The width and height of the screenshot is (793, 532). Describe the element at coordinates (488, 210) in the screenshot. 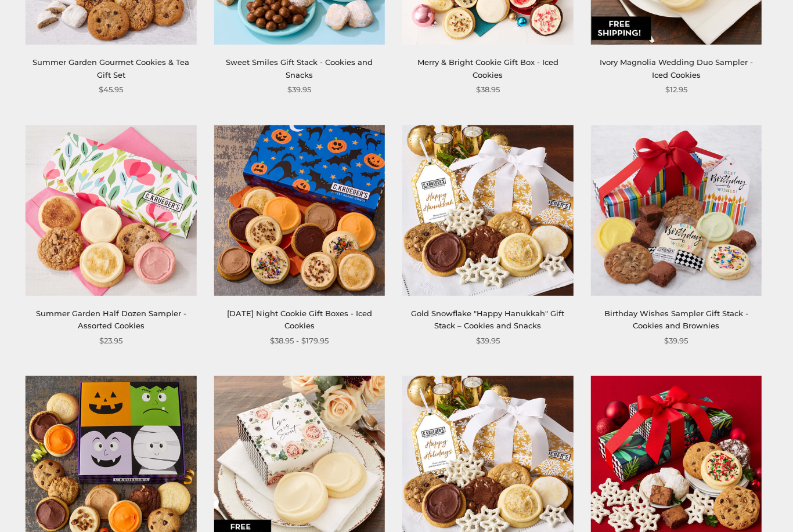

I see `img: Gold Snowflake "Happy Hanukkah" Gift Stack – Cookies and Snacks` at that location.